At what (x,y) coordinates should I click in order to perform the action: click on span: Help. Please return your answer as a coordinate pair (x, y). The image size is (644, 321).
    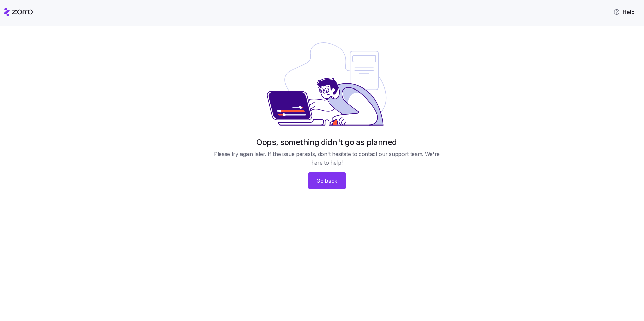
    Looking at the image, I should click on (624, 12).